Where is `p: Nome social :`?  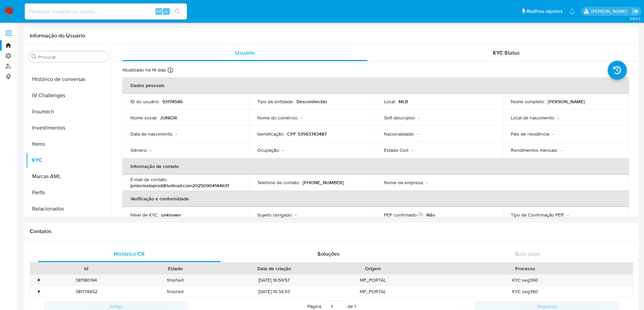
p: Nome social : is located at coordinates (144, 117).